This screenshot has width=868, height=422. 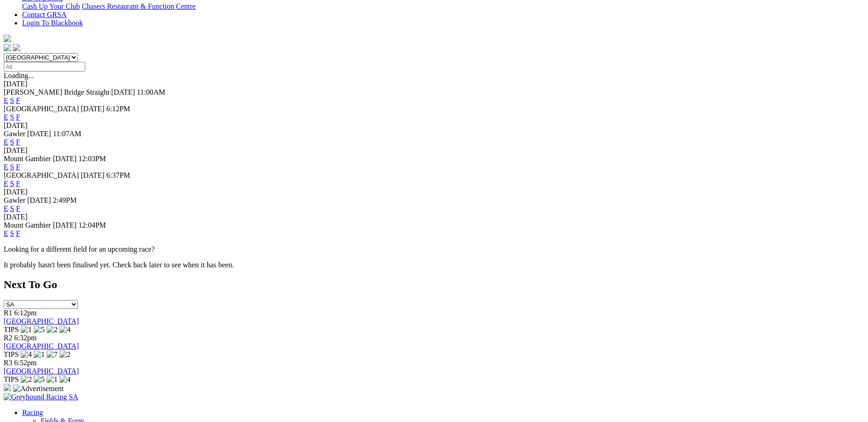 I want to click on span: 12:04PM, so click(x=92, y=225).